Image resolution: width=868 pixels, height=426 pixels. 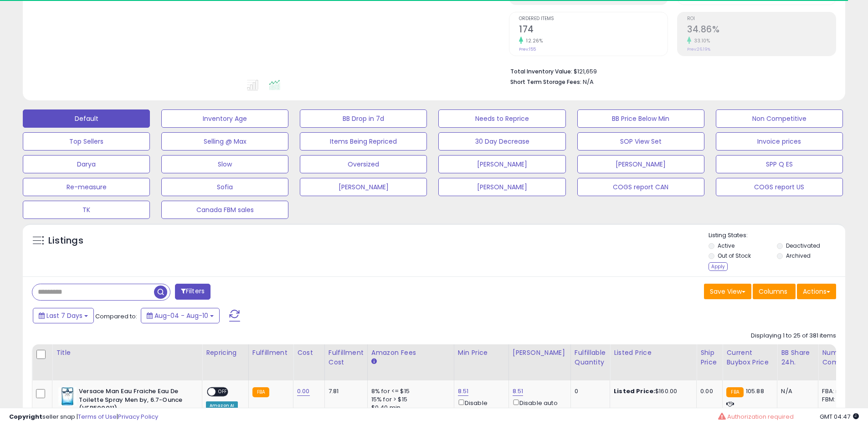 I want to click on button: BB Drop in 7d, so click(x=363, y=119).